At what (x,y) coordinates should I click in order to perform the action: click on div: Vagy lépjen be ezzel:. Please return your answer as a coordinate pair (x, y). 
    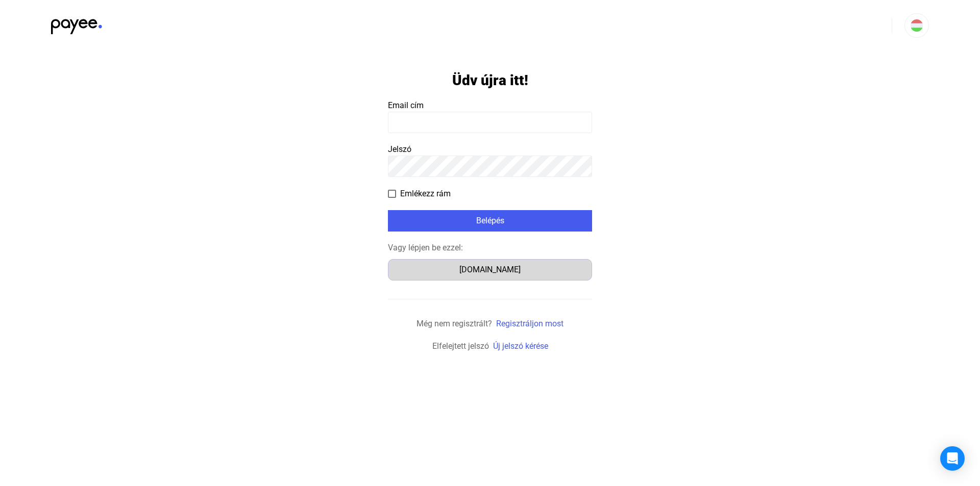
    Looking at the image, I should click on (490, 248).